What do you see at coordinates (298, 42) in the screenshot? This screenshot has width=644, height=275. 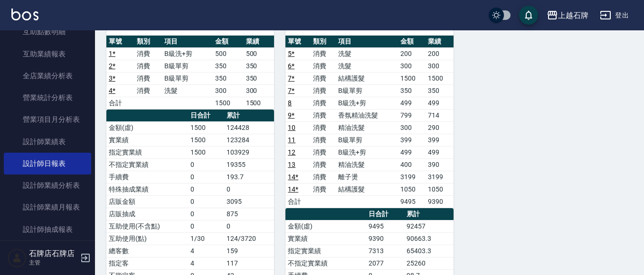 I see `th: 單號` at bounding box center [298, 42].